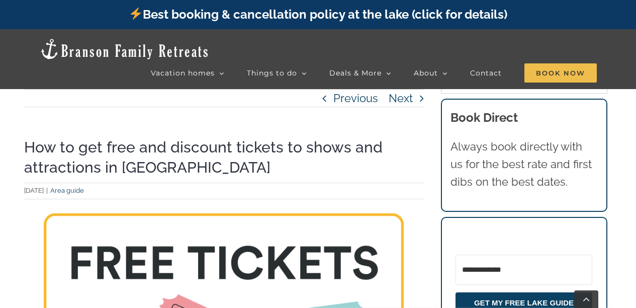 The width and height of the screenshot is (636, 308). What do you see at coordinates (524, 164) in the screenshot?
I see `p: Always book directly with us for the best rate and first dibs on the best dates.` at bounding box center [524, 164].